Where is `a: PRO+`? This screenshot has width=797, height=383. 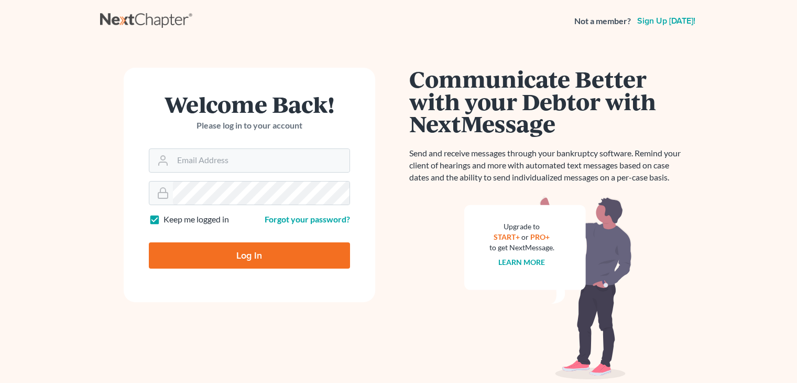 a: PRO+ is located at coordinates (540, 236).